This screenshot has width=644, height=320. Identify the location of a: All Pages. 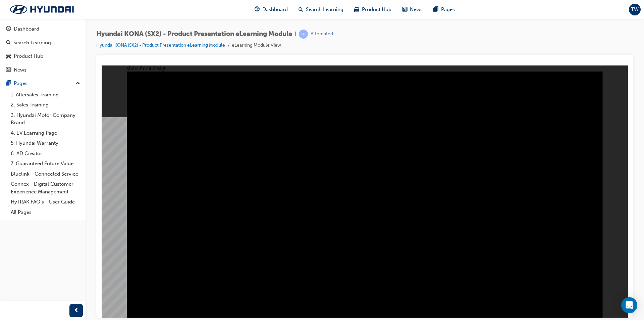
(45, 212).